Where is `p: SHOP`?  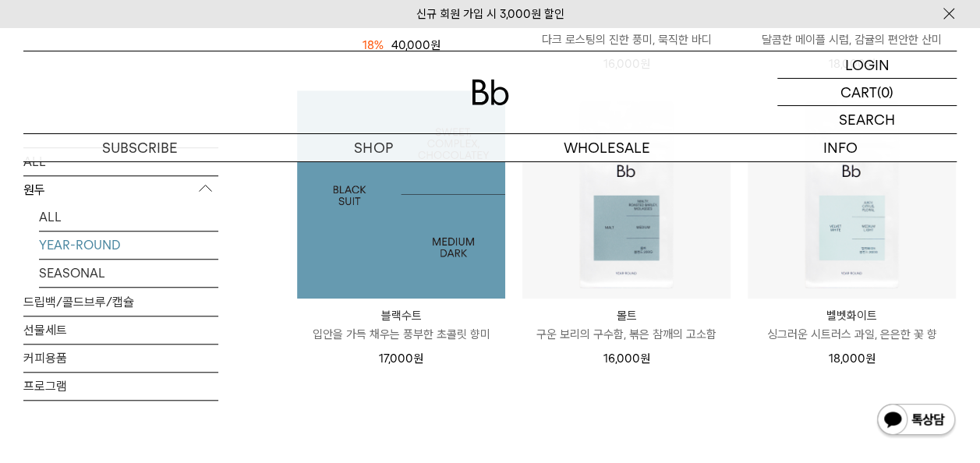 p: SHOP is located at coordinates (373, 148).